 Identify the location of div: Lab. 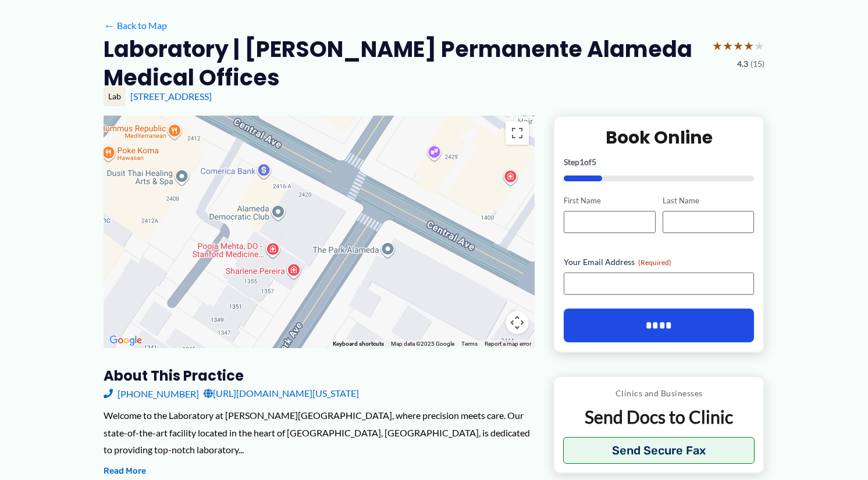
(114, 96).